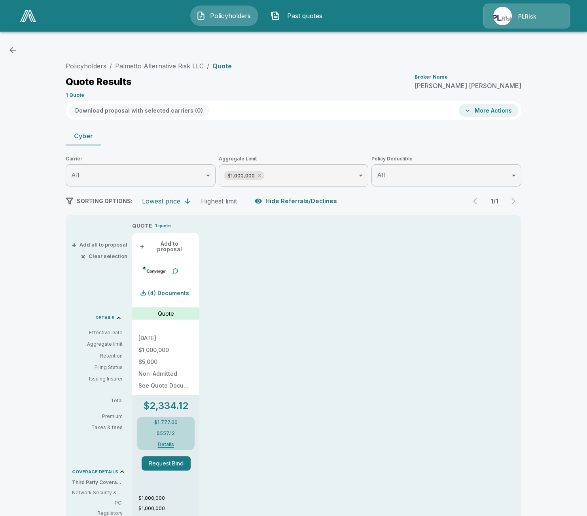  Describe the element at coordinates (293, 159) in the screenshot. I see `span: Aggregate Limit` at that location.